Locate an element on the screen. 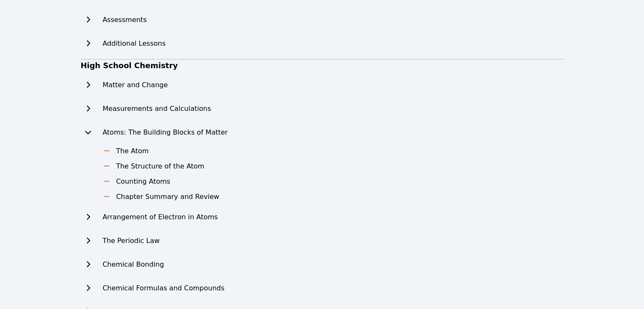 This screenshot has height=309, width=644. h3: The Structure of the Atom is located at coordinates (160, 166).